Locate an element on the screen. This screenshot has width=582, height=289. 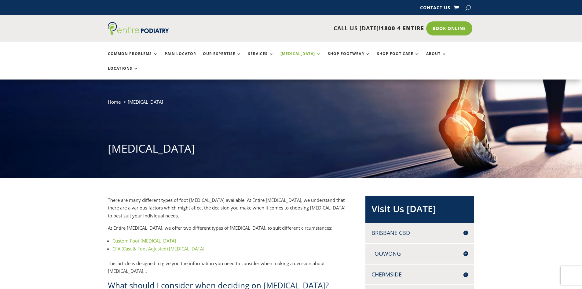
nav: breadcrumb is located at coordinates (291, 104).